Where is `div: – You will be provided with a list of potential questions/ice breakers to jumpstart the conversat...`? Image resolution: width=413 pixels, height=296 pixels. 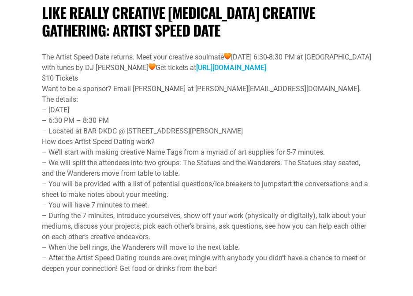 div: – You will be provided with a list of potential questions/ice breakers to jumpstart the conversat... is located at coordinates (207, 189).